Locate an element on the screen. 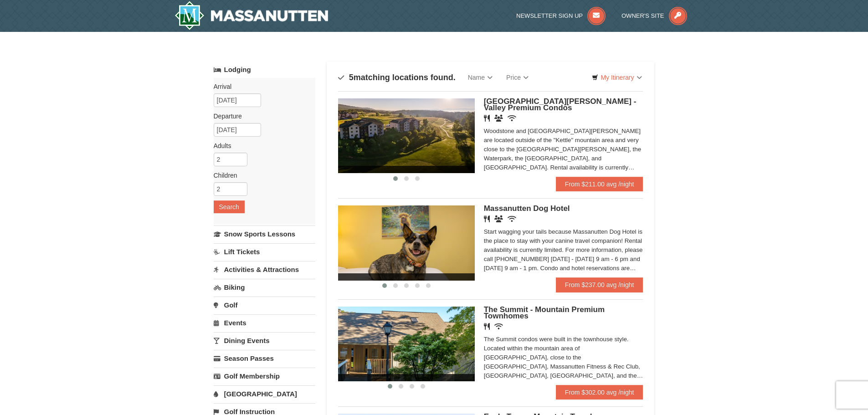 Image resolution: width=868 pixels, height=415 pixels. a: Lodging is located at coordinates (264, 70).